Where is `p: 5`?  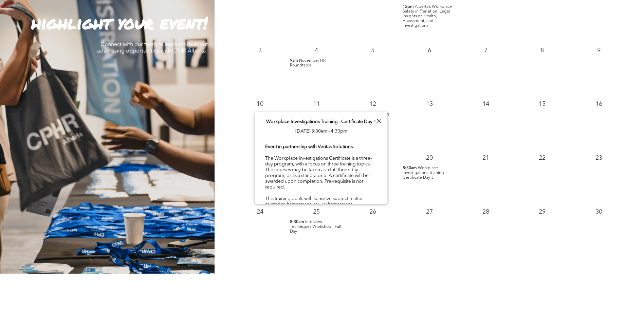 p: 5 is located at coordinates (373, 51).